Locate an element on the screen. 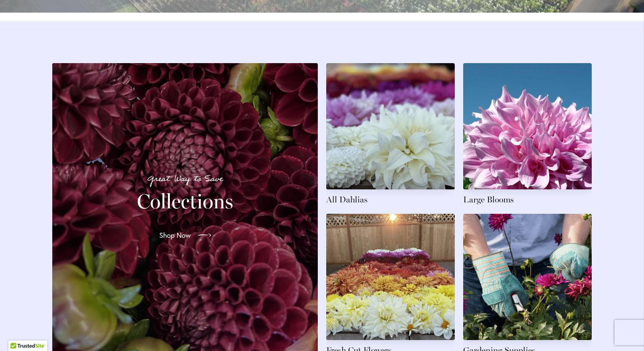 The width and height of the screenshot is (644, 351). h2: Collections is located at coordinates (185, 202).